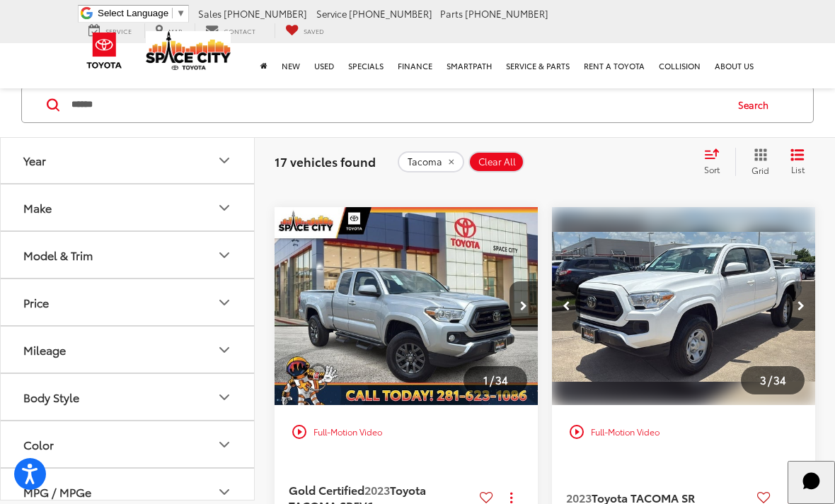 The width and height of the screenshot is (835, 504). Describe the element at coordinates (128, 397) in the screenshot. I see `button: Body StyleBody Style` at that location.